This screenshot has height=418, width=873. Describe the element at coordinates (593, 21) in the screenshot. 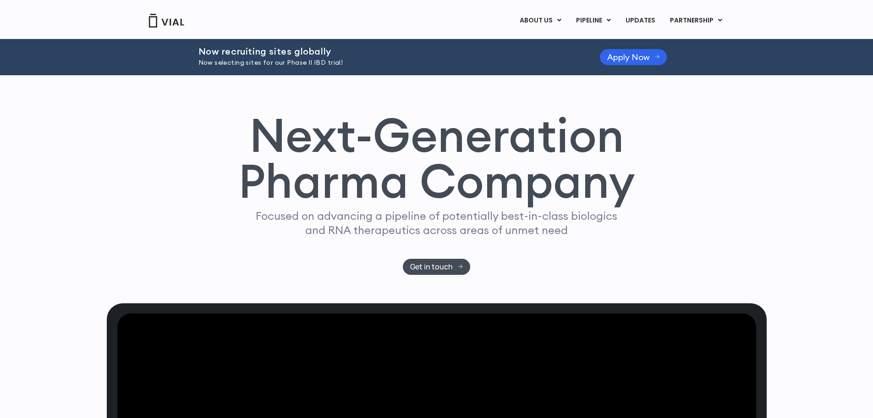

I see `a: PIPELINEMenu Toggle` at that location.